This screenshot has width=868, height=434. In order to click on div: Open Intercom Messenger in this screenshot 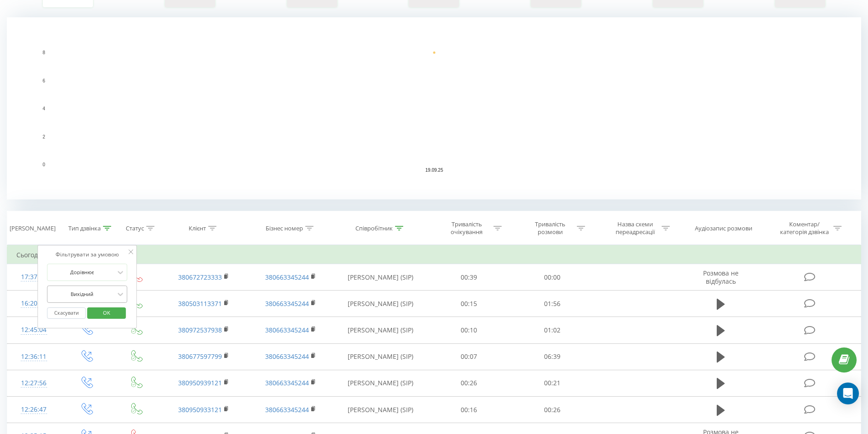, I will do `click(848, 394)`.